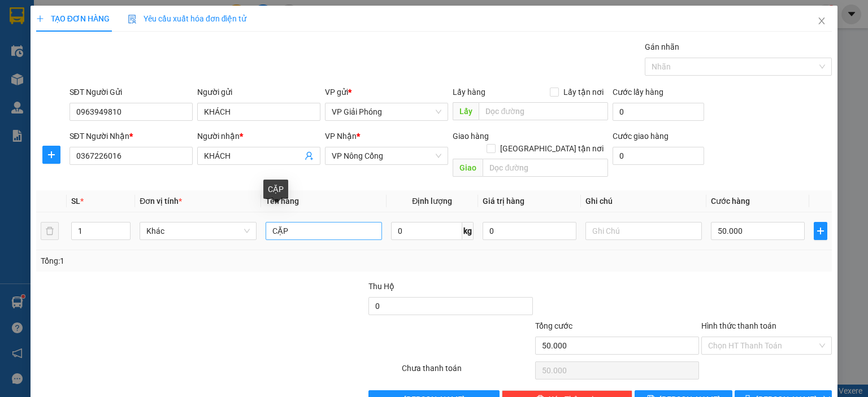  What do you see at coordinates (381, 286) in the screenshot?
I see `span: Thu Hộ` at bounding box center [381, 286].